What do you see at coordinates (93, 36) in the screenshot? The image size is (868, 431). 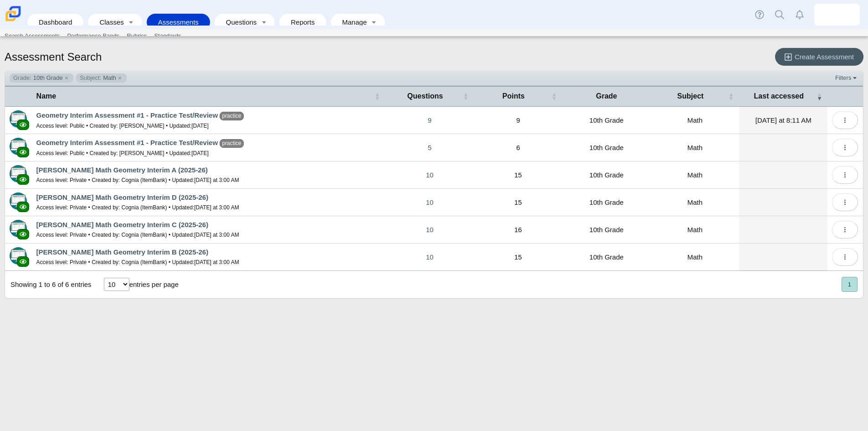 I see `a: Performance Bands` at bounding box center [93, 36].